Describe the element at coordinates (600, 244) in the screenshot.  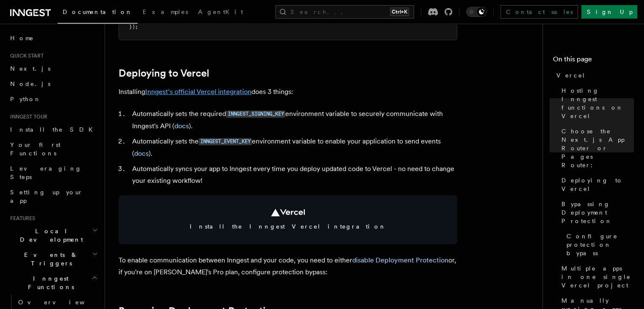
I see `span: Configure protection bypass` at that location.